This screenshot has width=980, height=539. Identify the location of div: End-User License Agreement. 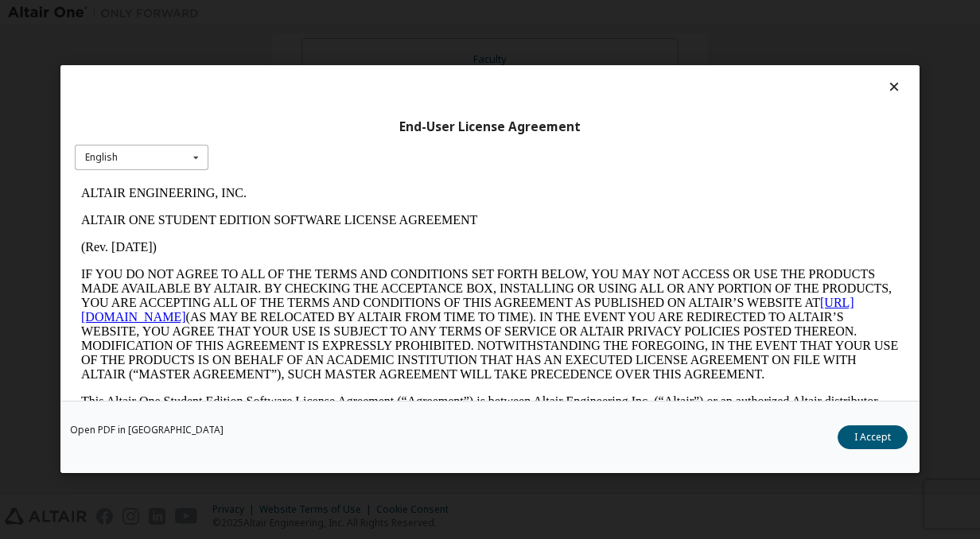
(490, 127).